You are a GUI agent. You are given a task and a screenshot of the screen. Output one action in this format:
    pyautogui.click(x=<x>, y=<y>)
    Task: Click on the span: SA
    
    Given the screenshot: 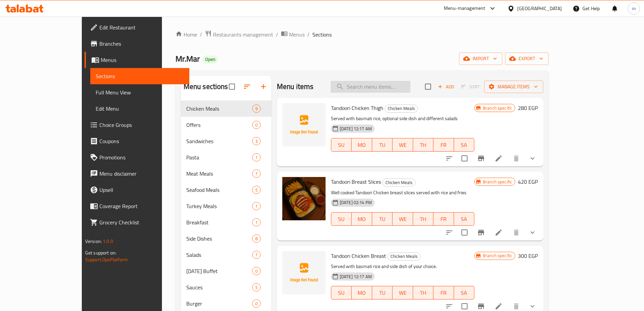 What is the action you would take?
    pyautogui.click(x=464, y=219)
    